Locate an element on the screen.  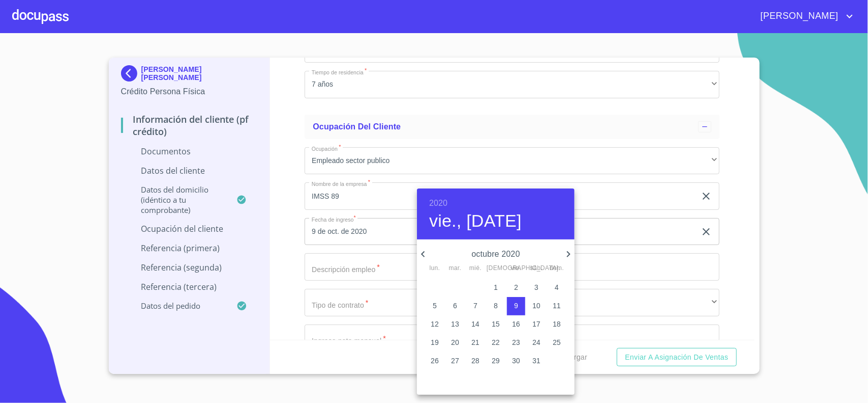
p: 4 is located at coordinates (557, 287).